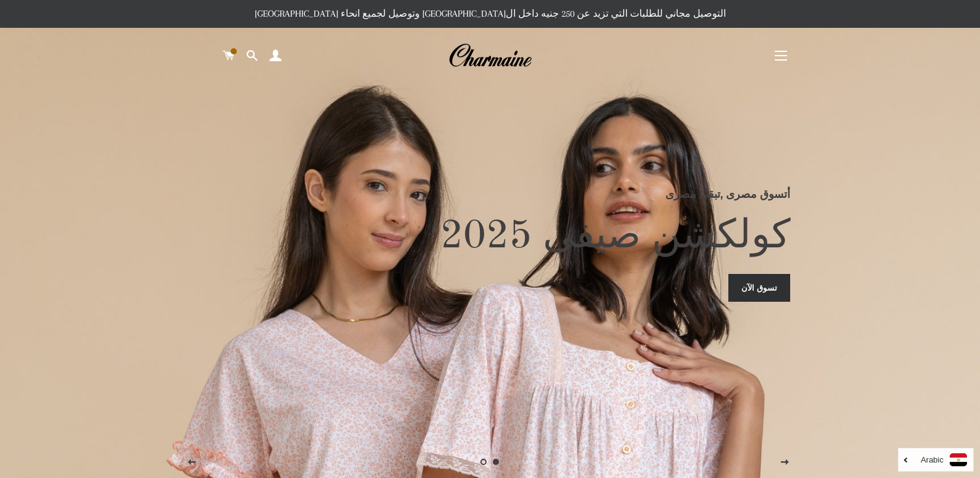 The image size is (980, 478). I want to click on a: تحميل الصور 2, so click(484, 462).